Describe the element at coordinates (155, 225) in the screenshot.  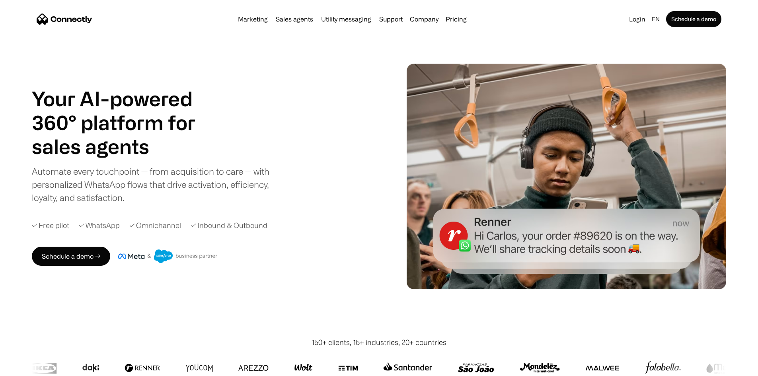
I see `div: ✓ Omnichannel` at that location.